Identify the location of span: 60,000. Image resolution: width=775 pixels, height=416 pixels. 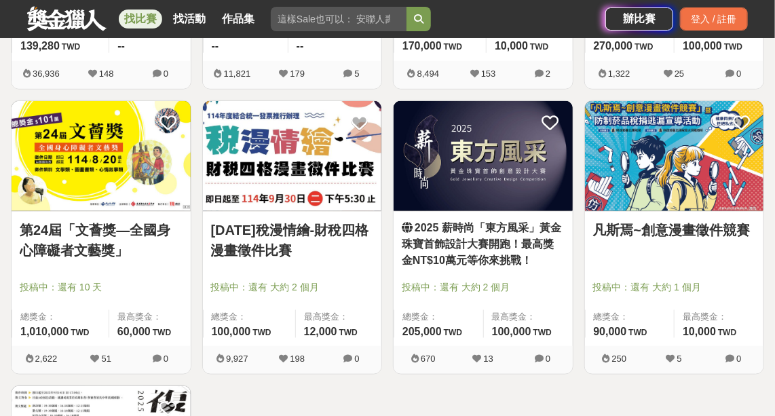
(134, 331).